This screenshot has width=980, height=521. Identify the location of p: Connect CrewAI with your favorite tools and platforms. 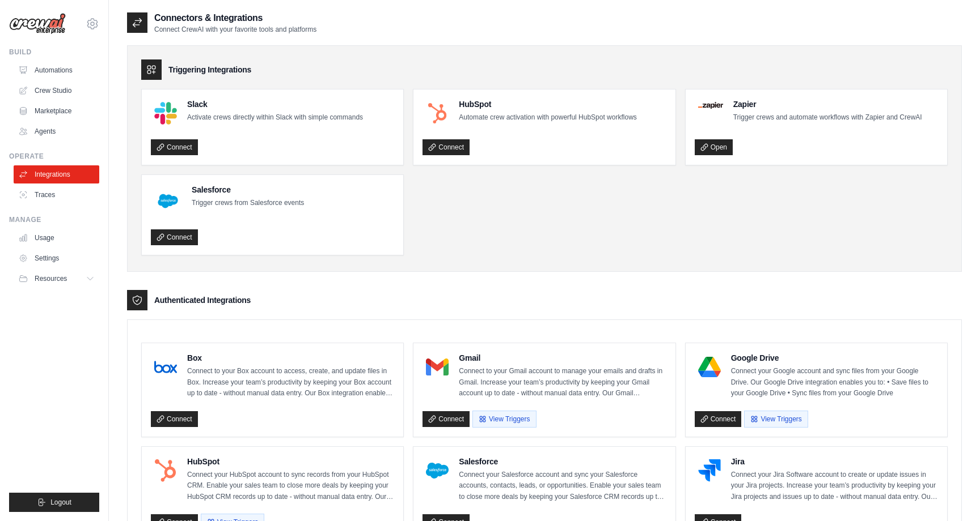
(235, 30).